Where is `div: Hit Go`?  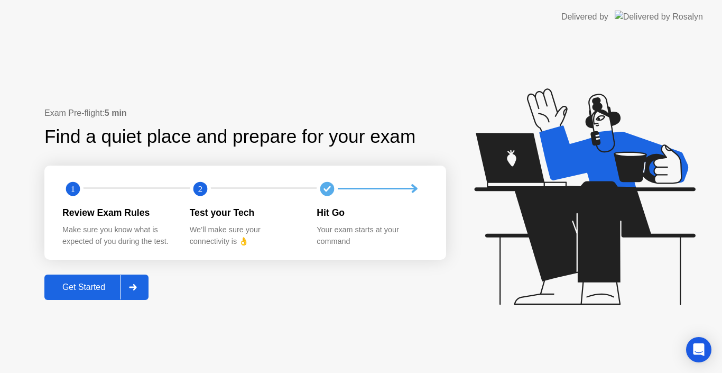
div: Hit Go is located at coordinates (372, 212).